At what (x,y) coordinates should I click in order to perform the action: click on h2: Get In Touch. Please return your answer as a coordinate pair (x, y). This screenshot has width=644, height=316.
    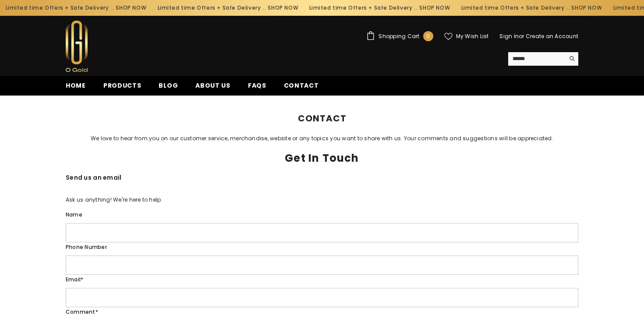
    Looking at the image, I should click on (322, 159).